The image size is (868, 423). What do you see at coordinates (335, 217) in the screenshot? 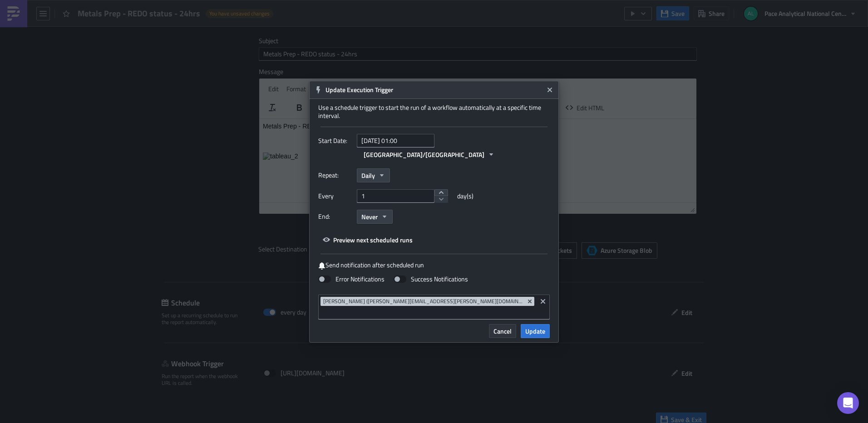
I see `label: End:` at bounding box center [335, 217].